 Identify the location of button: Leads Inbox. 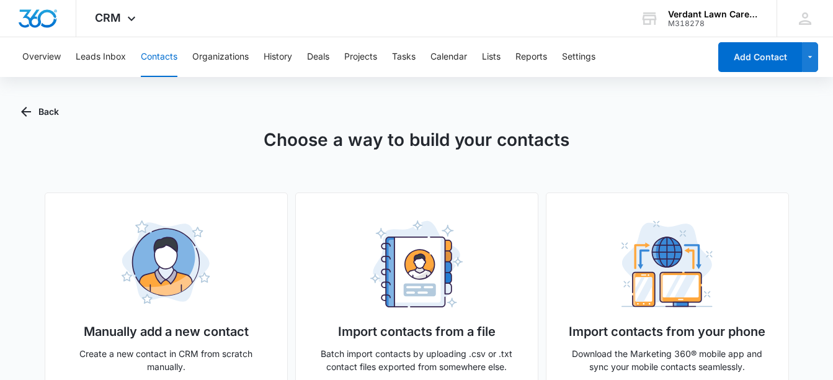
(101, 57).